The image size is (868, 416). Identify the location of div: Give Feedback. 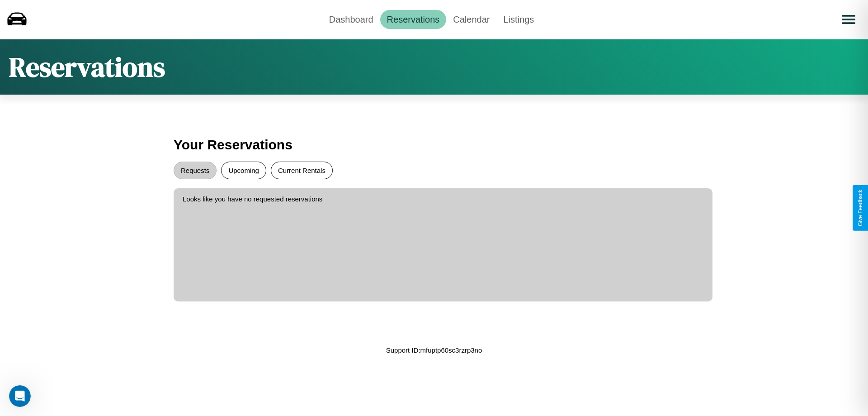
(860, 208).